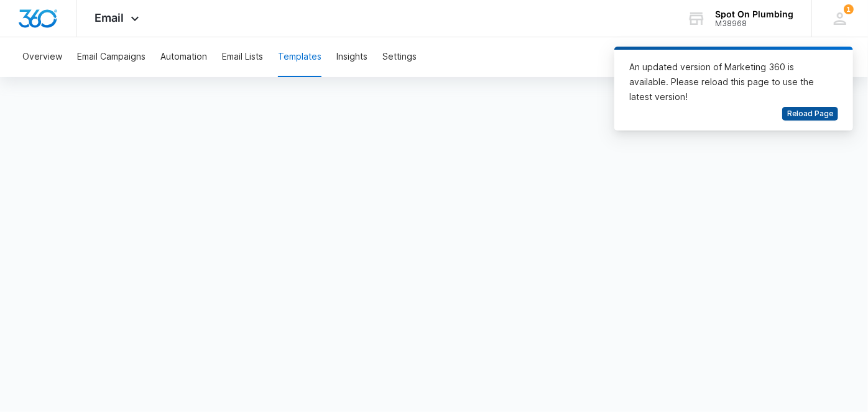 This screenshot has width=868, height=412. What do you see at coordinates (810, 113) in the screenshot?
I see `button: Reload Page` at bounding box center [810, 113].